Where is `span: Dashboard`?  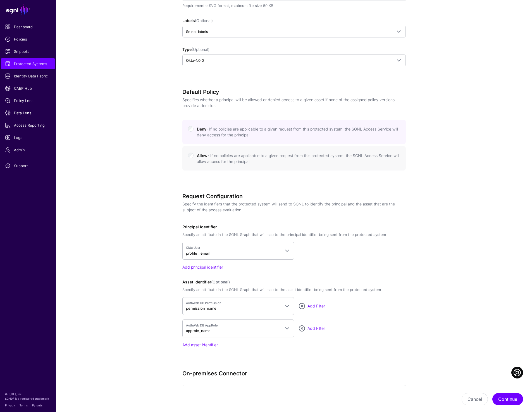
span: Dashboard is located at coordinates (28, 27).